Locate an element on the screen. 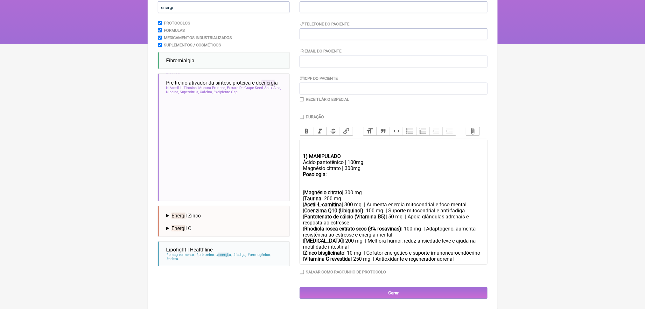 The height and width of the screenshot is (309, 645). label: Medicamentos Industrializados is located at coordinates (198, 38).